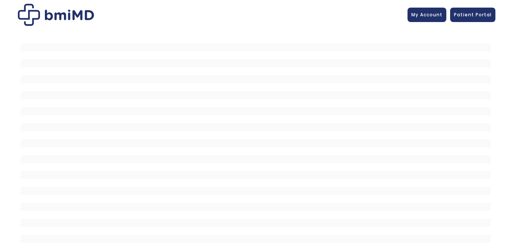  What do you see at coordinates (56, 15) in the screenshot?
I see `img: Patient Messaging Portal` at bounding box center [56, 15].